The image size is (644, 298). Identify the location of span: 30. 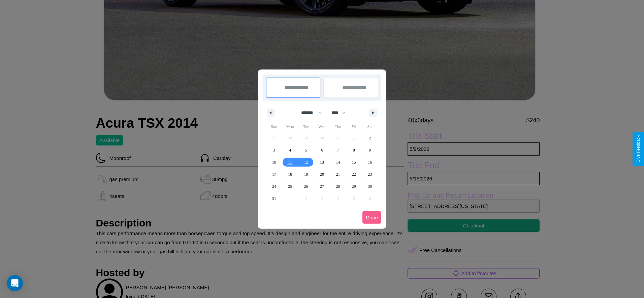
(369, 186).